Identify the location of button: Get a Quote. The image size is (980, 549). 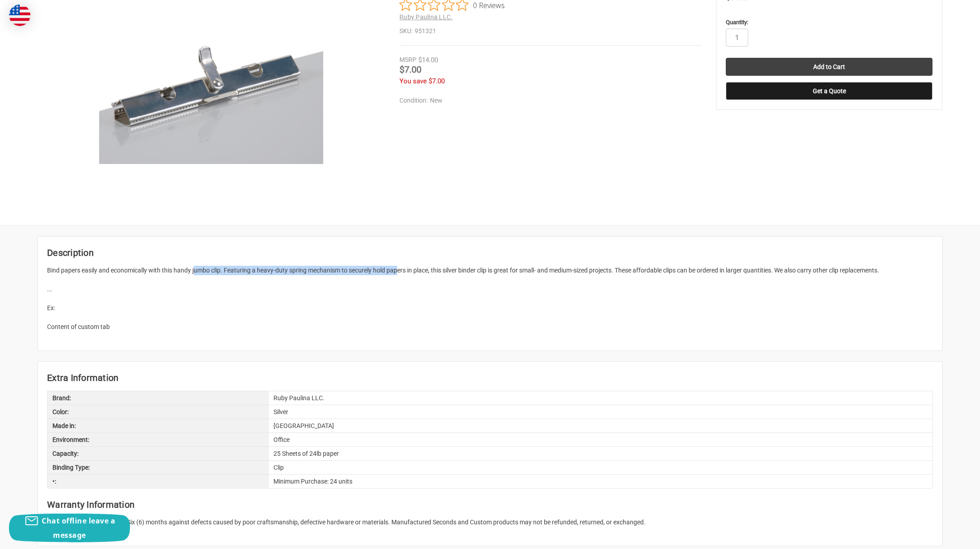
(829, 91).